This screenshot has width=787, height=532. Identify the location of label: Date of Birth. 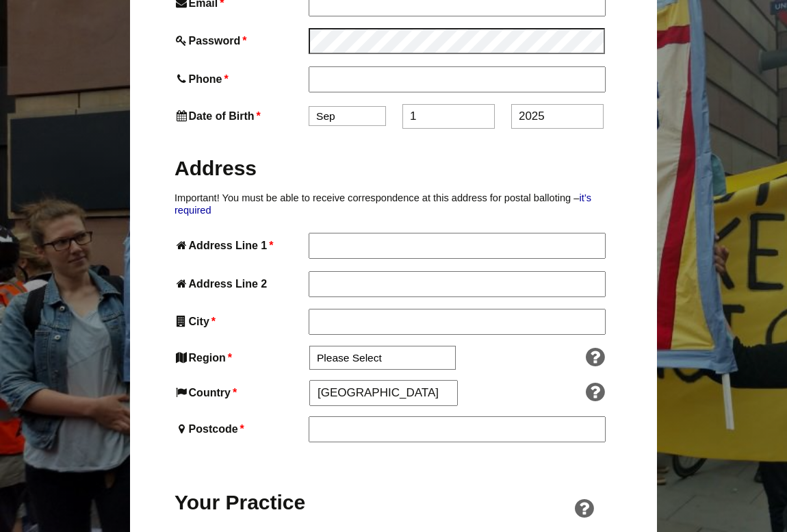
(240, 116).